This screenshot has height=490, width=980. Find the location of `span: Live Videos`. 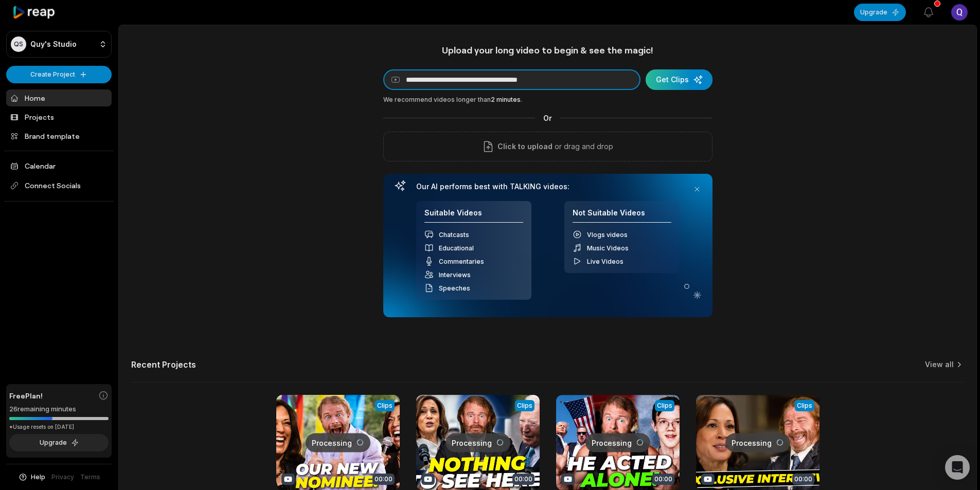

span: Live Videos is located at coordinates (605, 261).